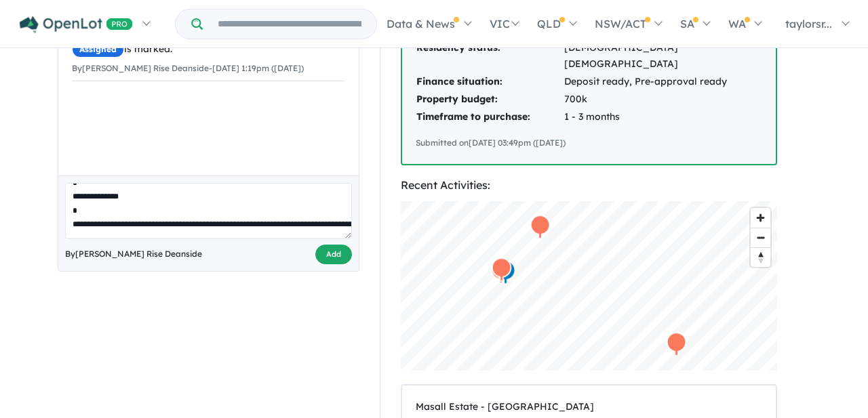  Describe the element at coordinates (662, 82) in the screenshot. I see `td: Deposit ready, Pre-approval ready` at that location.